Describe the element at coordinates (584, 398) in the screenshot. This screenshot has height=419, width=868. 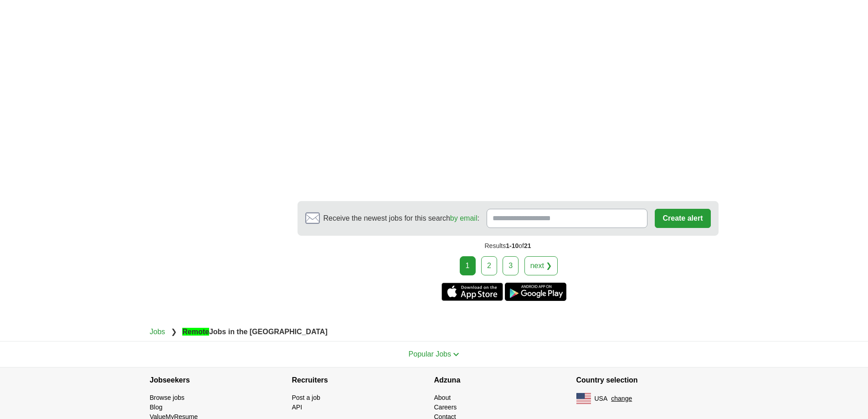
I see `img: US flag` at that location.